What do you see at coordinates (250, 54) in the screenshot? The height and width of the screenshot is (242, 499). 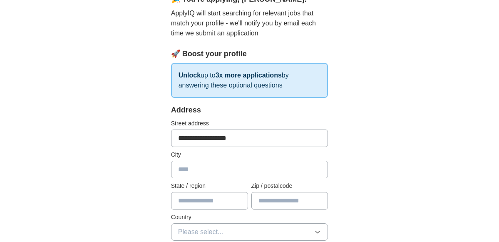 I see `div: 🚀 Boost your profile` at bounding box center [250, 54].